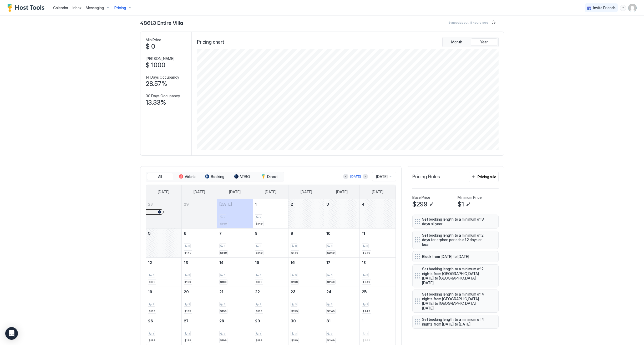 This screenshot has height=345, width=644. What do you see at coordinates (377, 262) in the screenshot?
I see `a: October 18, 2025` at bounding box center [377, 262].